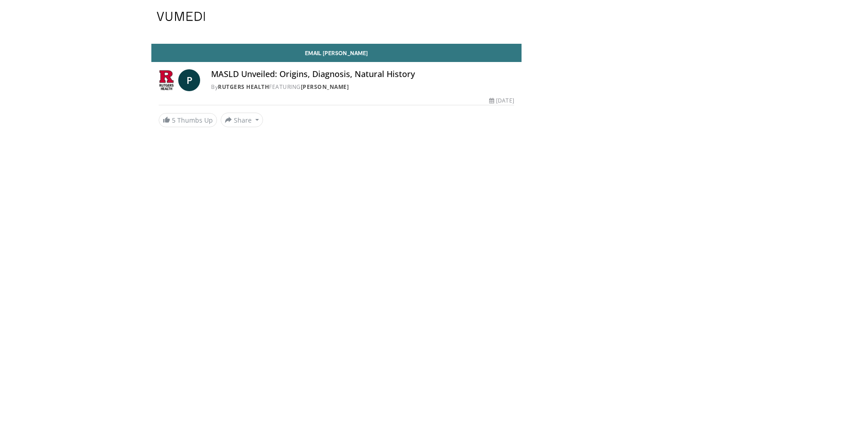 This screenshot has width=868, height=434. What do you see at coordinates (166, 81) in the screenshot?
I see `img: Rutgers Health` at bounding box center [166, 81].